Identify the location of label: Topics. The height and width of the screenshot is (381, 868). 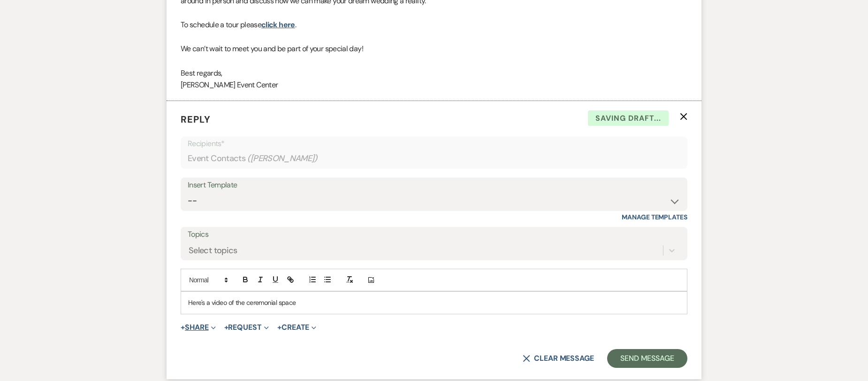
(434, 234).